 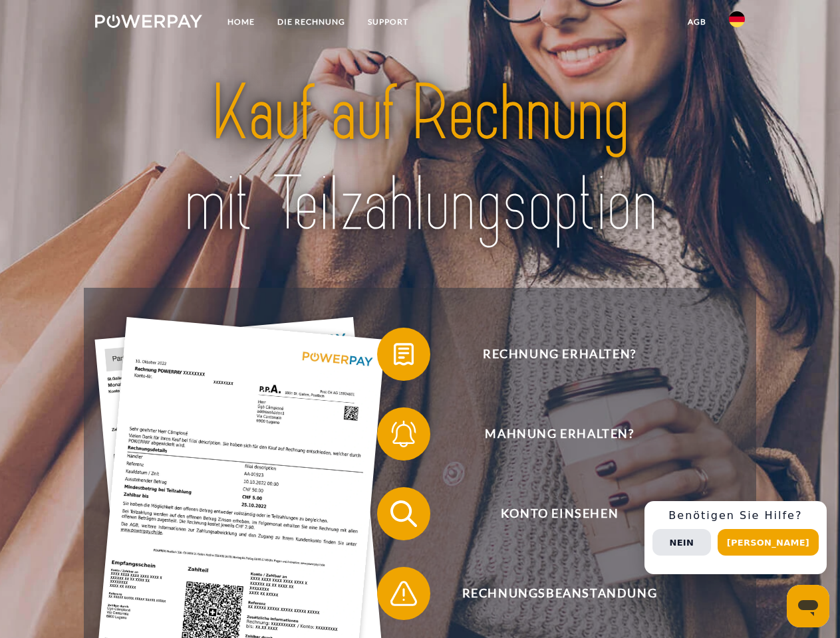 What do you see at coordinates (697, 22) in the screenshot?
I see `a: agb` at bounding box center [697, 22].